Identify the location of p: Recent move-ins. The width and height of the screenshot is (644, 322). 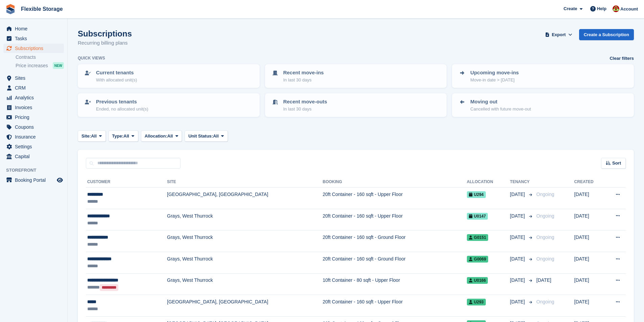
(304, 72).